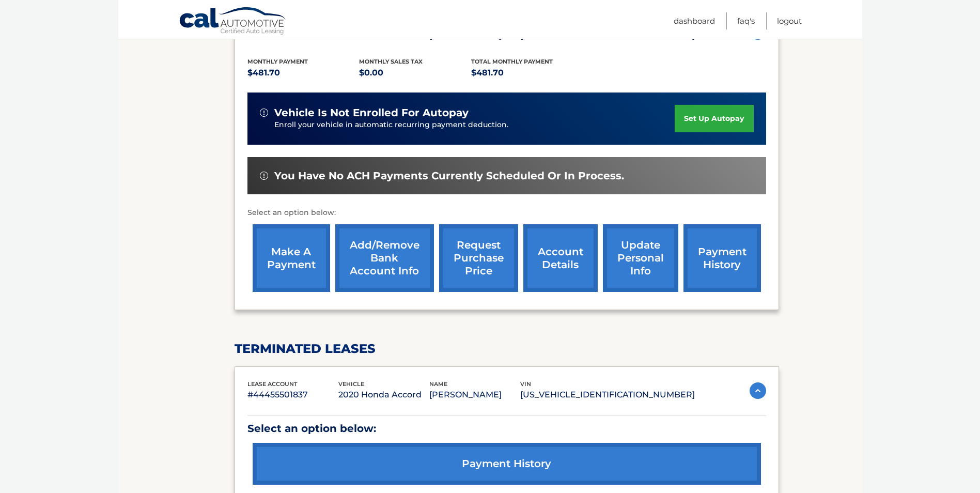 Image resolution: width=980 pixels, height=493 pixels. Describe the element at coordinates (746, 20) in the screenshot. I see `a: FAQ's` at that location.